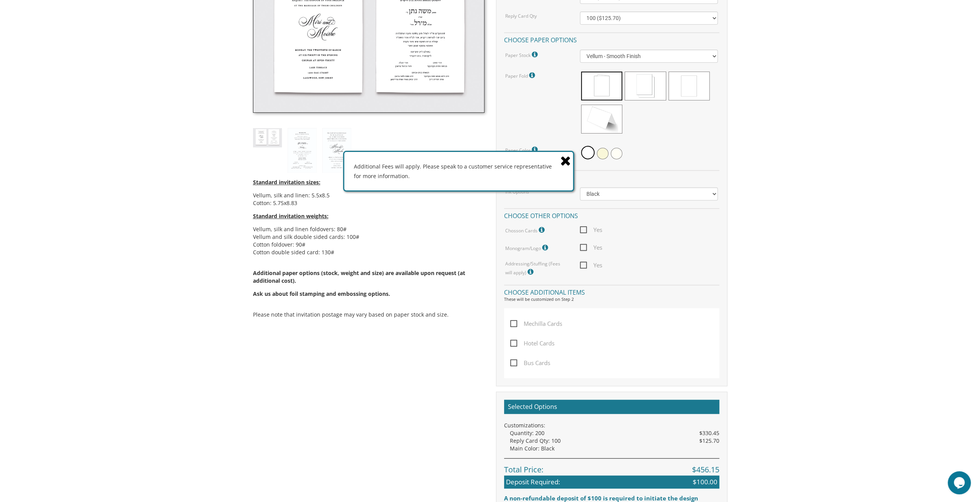 This screenshot has height=502, width=980. Describe the element at coordinates (526, 230) in the screenshot. I see `label: Chosson Cards` at that location.